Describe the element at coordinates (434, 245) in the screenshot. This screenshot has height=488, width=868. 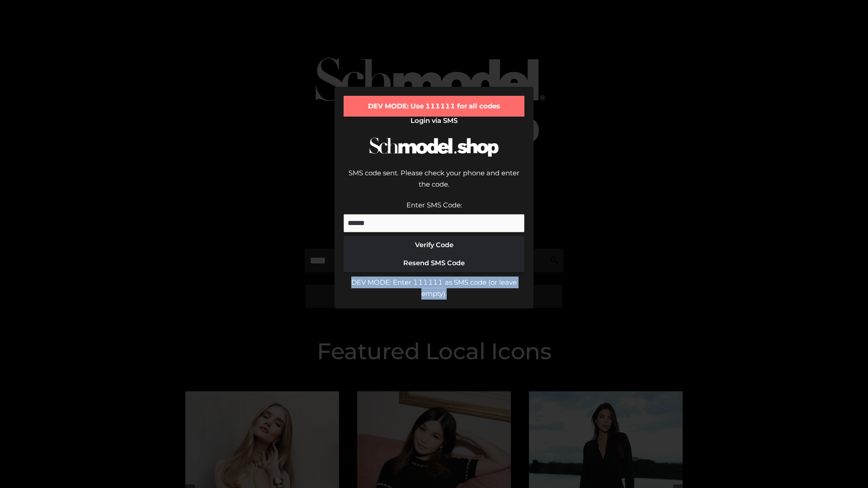
I see `button: Verify Code` at that location.